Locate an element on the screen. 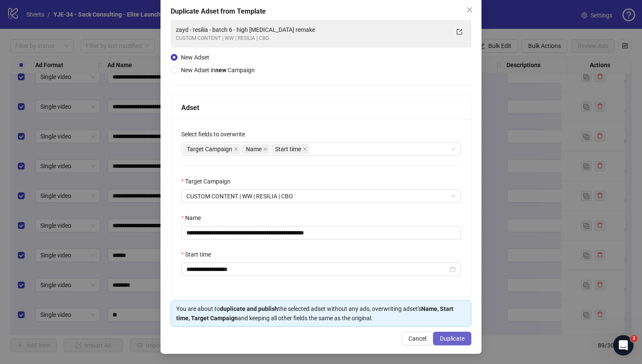 The image size is (642, 364). label: Target Campaign is located at coordinates (208, 181).